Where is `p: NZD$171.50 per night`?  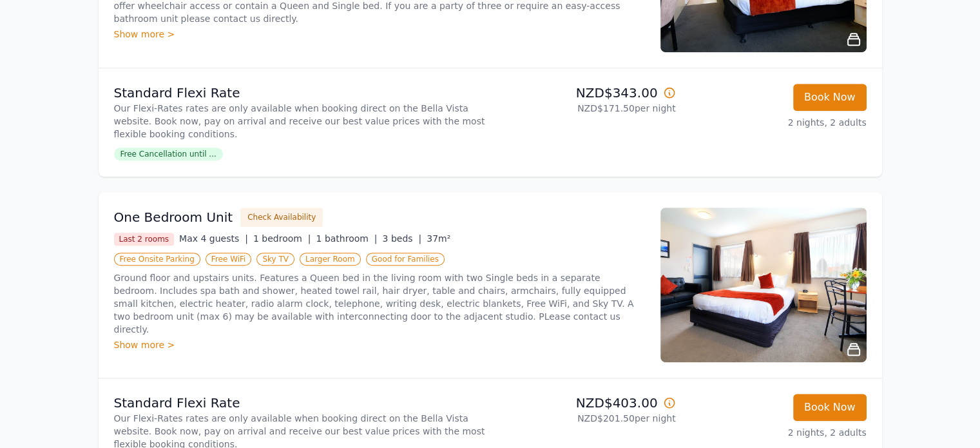 p: NZD$171.50 per night is located at coordinates (585, 108).